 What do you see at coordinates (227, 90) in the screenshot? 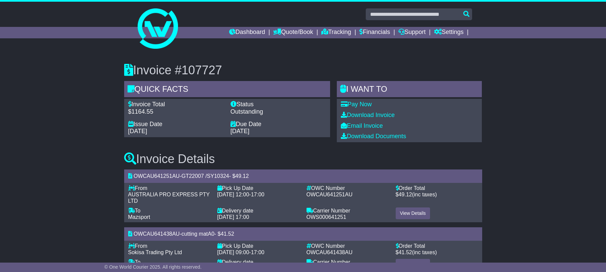
I see `div: Quick Facts` at bounding box center [227, 90].